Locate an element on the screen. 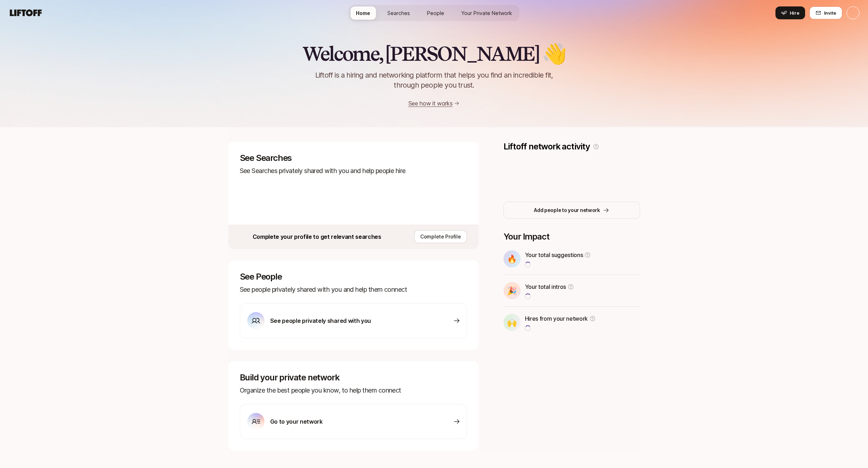 The width and height of the screenshot is (868, 468). p: Liftoff is a hiring and networking platform that helps you find an incredible fit, through people... is located at coordinates (434, 80).